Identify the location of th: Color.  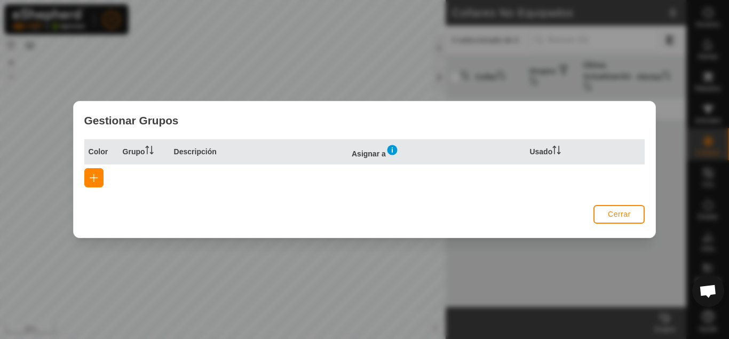
(101, 152).